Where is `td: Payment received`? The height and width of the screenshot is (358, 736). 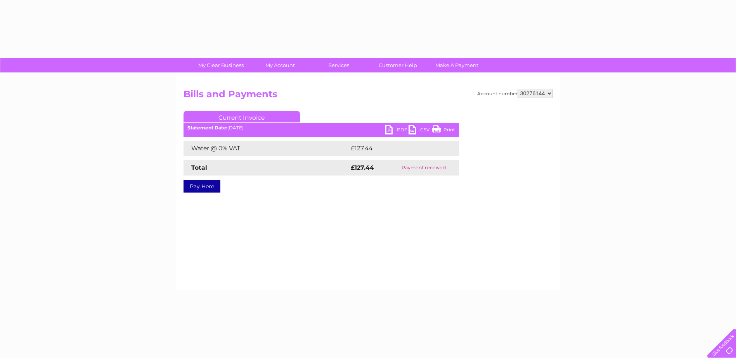
td: Payment received is located at coordinates (423, 168).